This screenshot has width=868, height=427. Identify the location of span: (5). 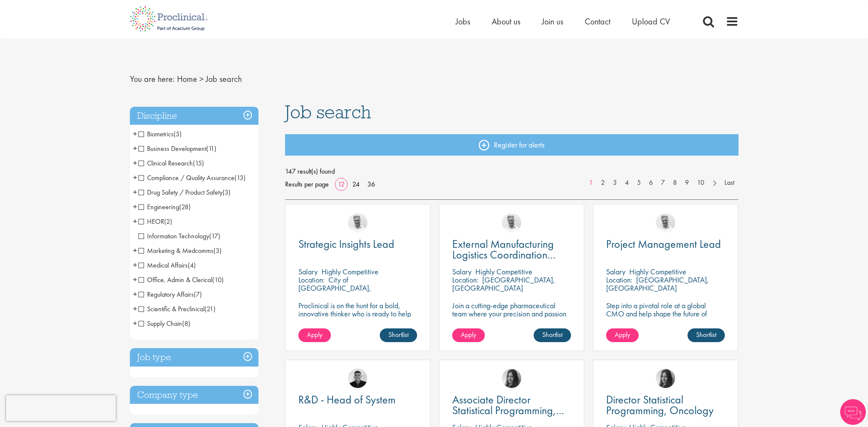
(177, 134).